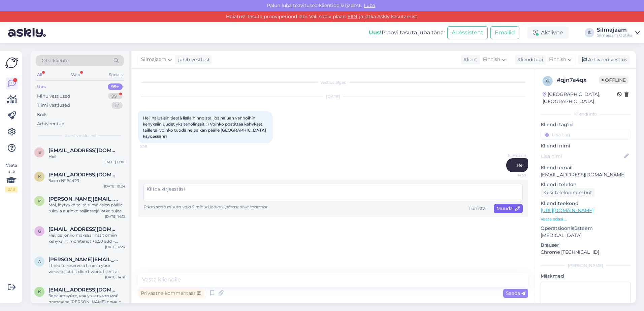 This screenshot has width=644, height=311. I want to click on div: Moi, löytyykö teiltä silmälasien päälle tulevia aurinkolasilinssejä jotka tulee clipsillä kiinni ..., so click(87, 208).